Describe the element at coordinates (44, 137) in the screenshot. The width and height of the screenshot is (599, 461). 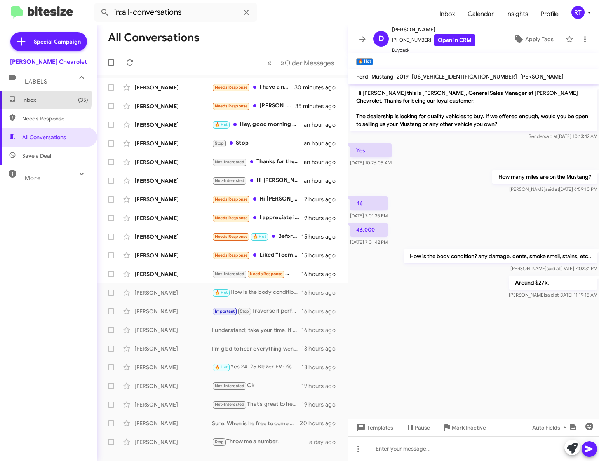
I see `span: All Conversations` at that location.